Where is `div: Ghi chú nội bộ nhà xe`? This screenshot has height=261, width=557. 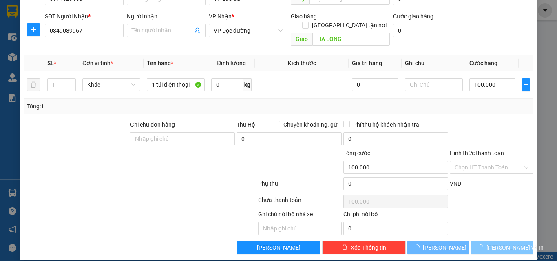
div: Ghi chú nội bộ nhà xe is located at coordinates (300, 216).